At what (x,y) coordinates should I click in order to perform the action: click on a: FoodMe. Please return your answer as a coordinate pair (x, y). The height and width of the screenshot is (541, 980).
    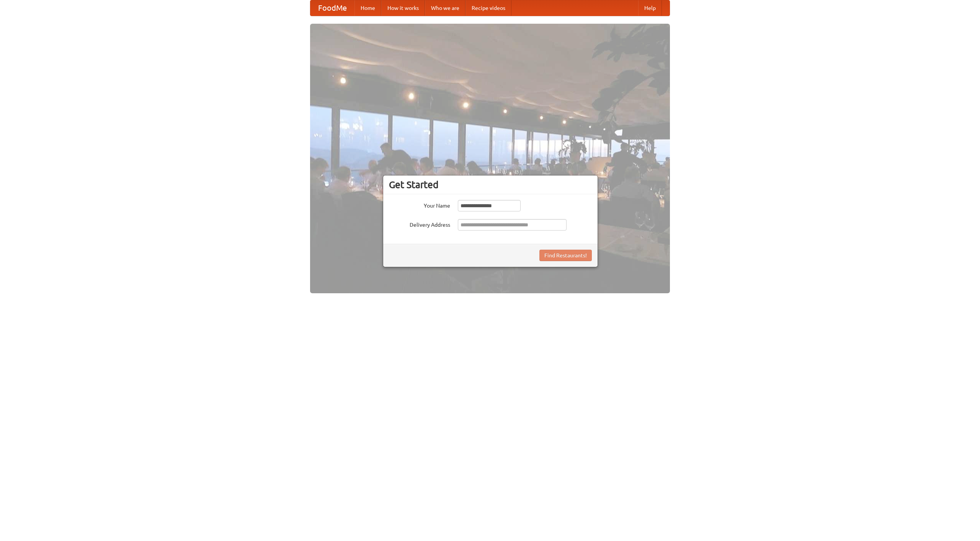
    Looking at the image, I should click on (332, 8).